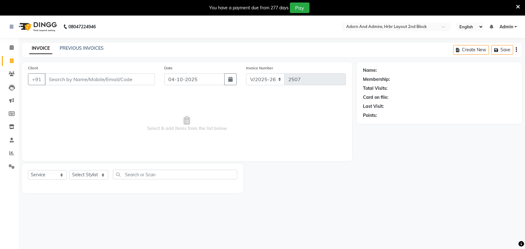  Describe the element at coordinates (249, 8) in the screenshot. I see `div: You have a payment due from 277 days` at that location.